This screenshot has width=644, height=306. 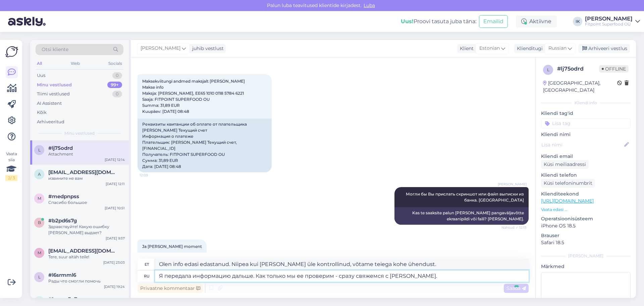 What do you see at coordinates (586, 175) in the screenshot?
I see `p: Kliendi telefon` at bounding box center [586, 175].